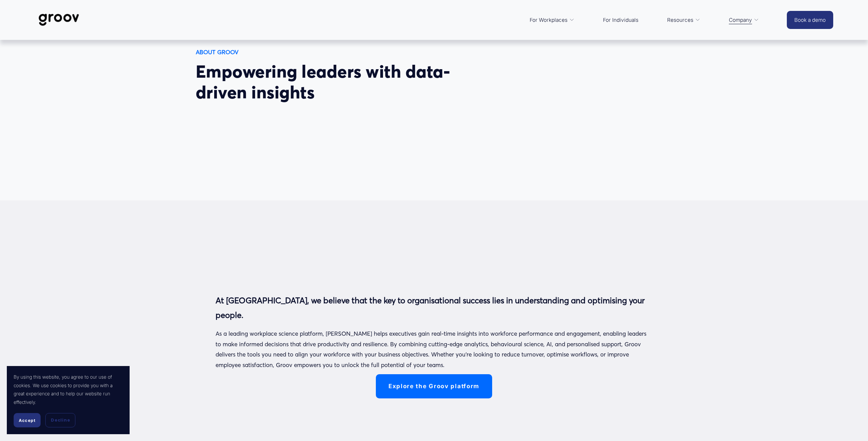 Image resolution: width=868 pixels, height=441 pixels. Describe the element at coordinates (434, 386) in the screenshot. I see `a: Explore the Groov platform` at that location.